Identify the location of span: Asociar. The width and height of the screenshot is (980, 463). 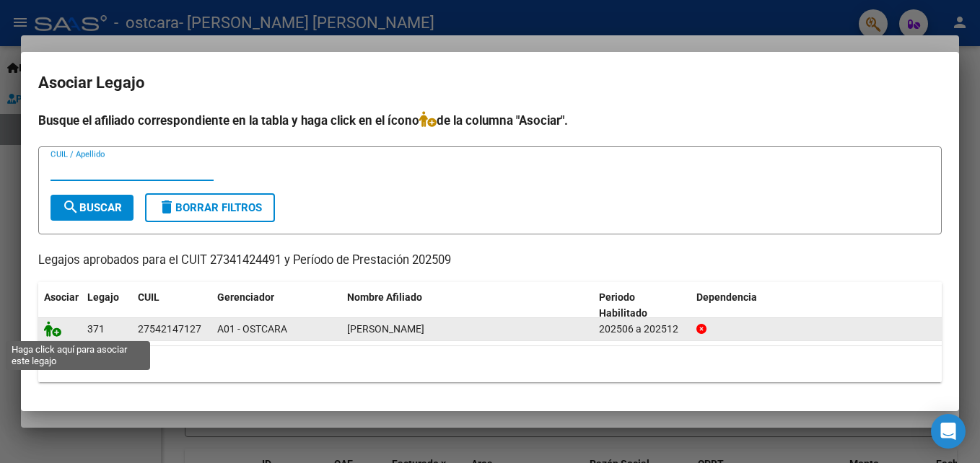
(61, 297).